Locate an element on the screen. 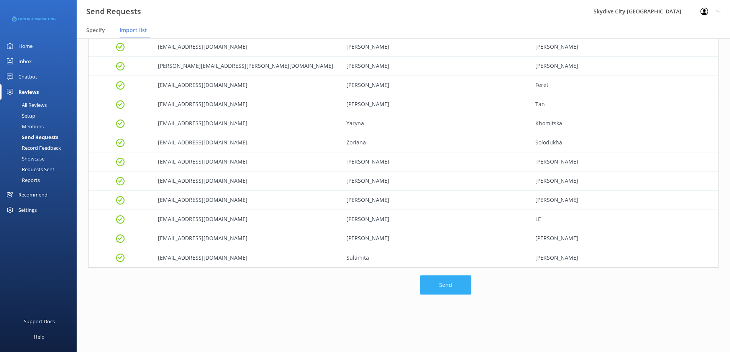 The image size is (730, 352). div: Timothy is located at coordinates (435, 201).